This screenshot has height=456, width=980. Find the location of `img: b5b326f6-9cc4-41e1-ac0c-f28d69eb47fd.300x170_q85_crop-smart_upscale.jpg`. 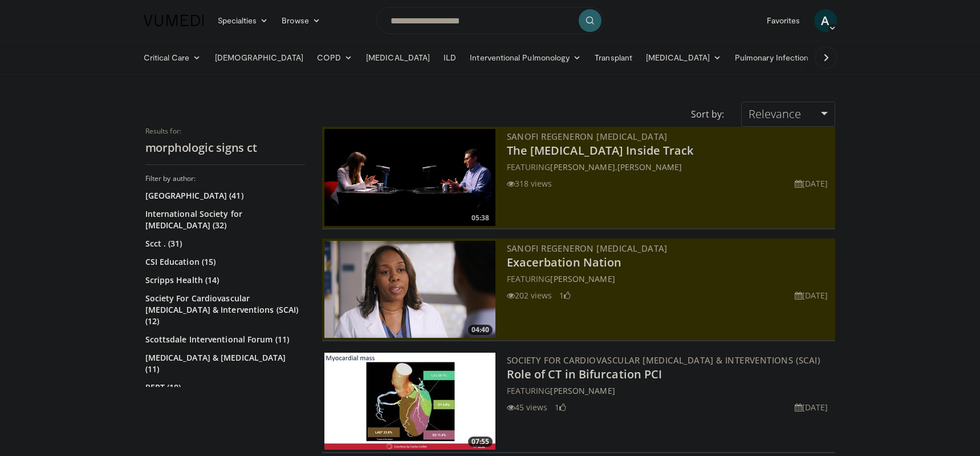

img: b5b326f6-9cc4-41e1-ac0c-f28d69eb47fd.300x170_q85_crop-smart_upscale.jpg is located at coordinates (410, 401).